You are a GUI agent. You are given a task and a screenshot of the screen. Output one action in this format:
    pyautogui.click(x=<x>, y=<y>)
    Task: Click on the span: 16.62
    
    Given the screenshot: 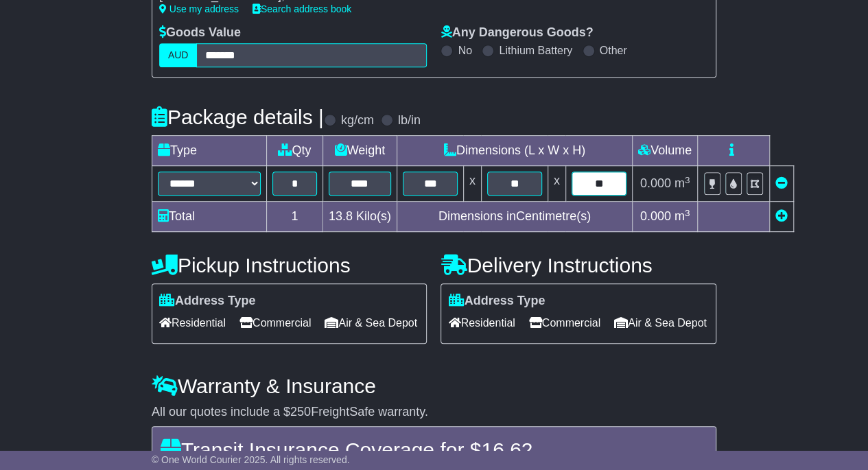 What is the action you would take?
    pyautogui.click(x=506, y=449)
    